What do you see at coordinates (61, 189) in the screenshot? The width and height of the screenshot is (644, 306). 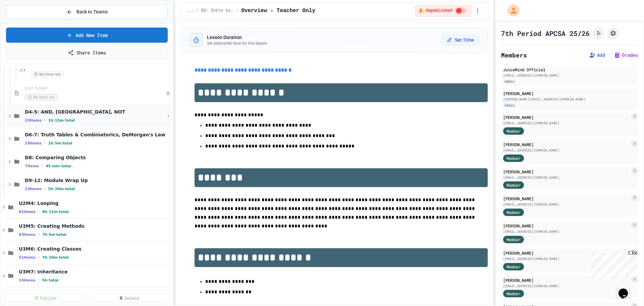 I see `span: 5h 20m total` at bounding box center [61, 189].